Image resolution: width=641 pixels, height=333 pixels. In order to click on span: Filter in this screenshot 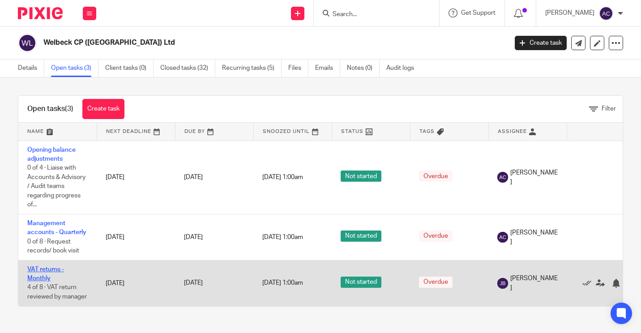, I will do `click(609, 109)`.